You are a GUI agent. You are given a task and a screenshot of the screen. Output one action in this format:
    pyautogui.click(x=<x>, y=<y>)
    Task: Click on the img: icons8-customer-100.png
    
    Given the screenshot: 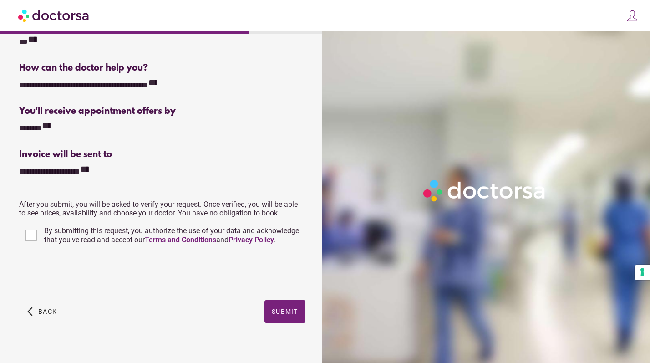 What is the action you would take?
    pyautogui.click(x=632, y=16)
    